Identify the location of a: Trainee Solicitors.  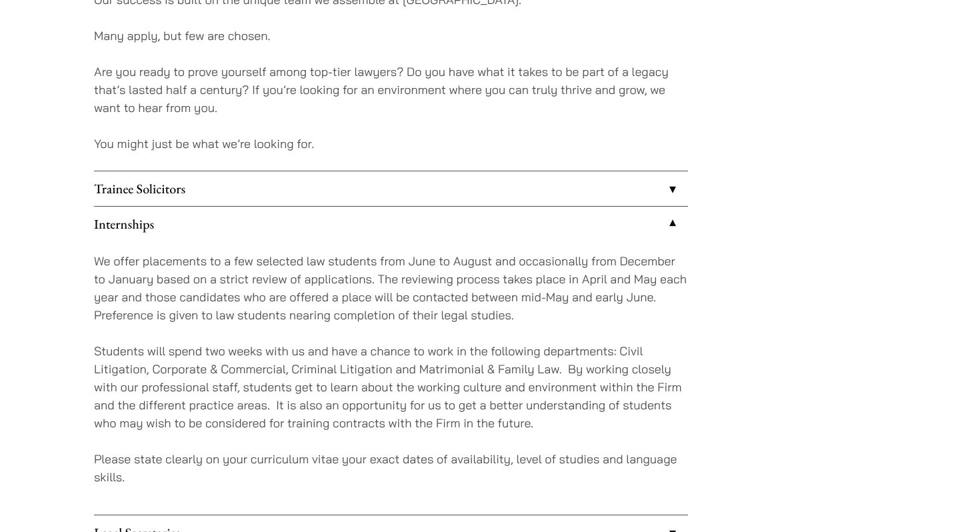
(391, 188).